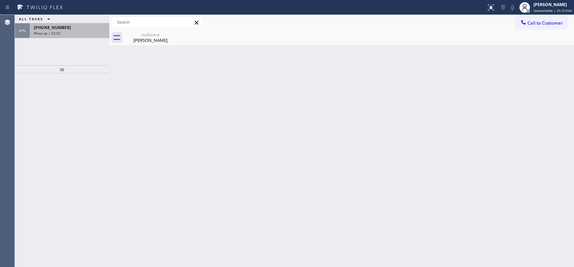  I want to click on span: Unavailable | 2h 31min, so click(552, 10).